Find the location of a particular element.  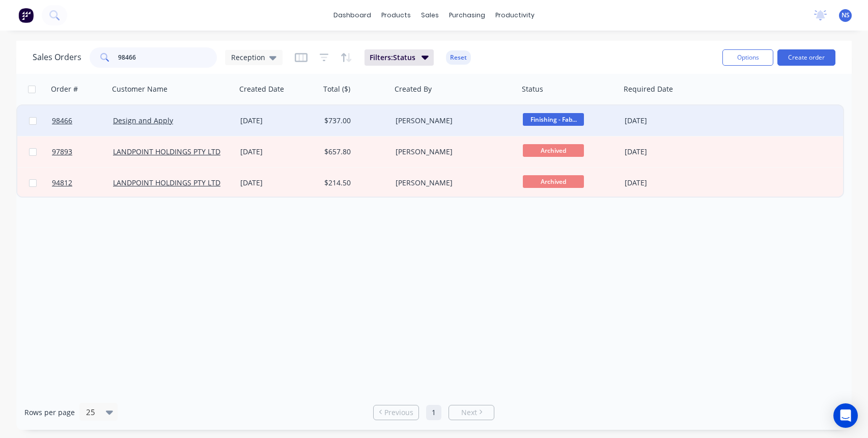

a: Previous page is located at coordinates (396, 412).